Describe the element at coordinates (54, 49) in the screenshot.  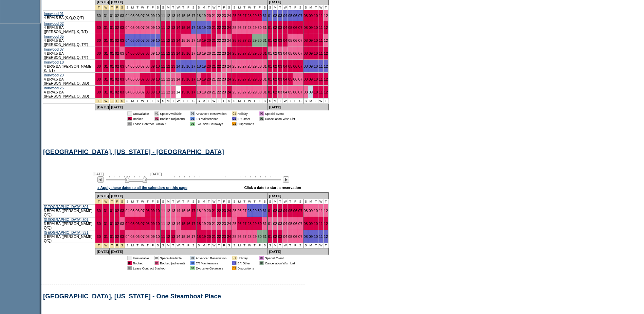
I see `a: Ironwood 07` at that location.